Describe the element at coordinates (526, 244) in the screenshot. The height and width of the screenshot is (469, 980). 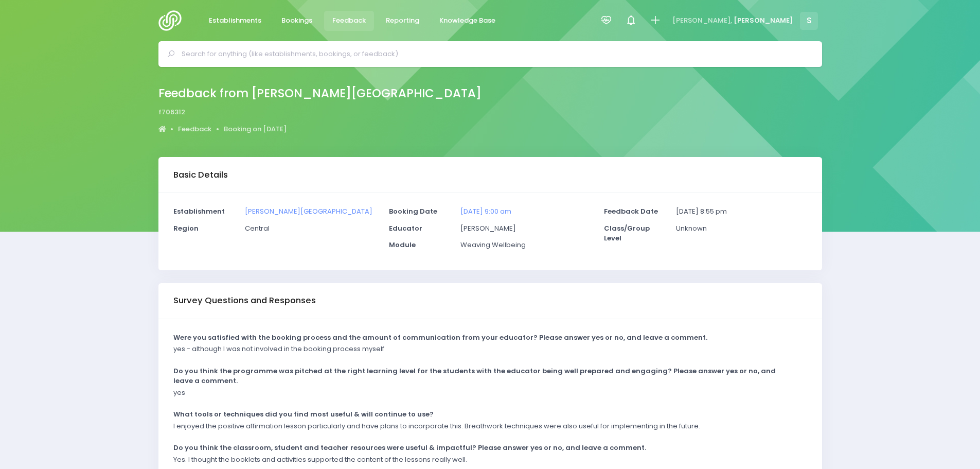
I see `p: Weaving Wellbeing` at that location.